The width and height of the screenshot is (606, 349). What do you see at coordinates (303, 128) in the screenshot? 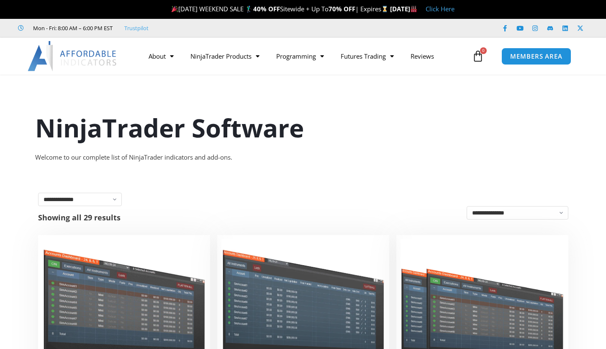
I see `h1: NinjaTrader Software` at bounding box center [303, 128].